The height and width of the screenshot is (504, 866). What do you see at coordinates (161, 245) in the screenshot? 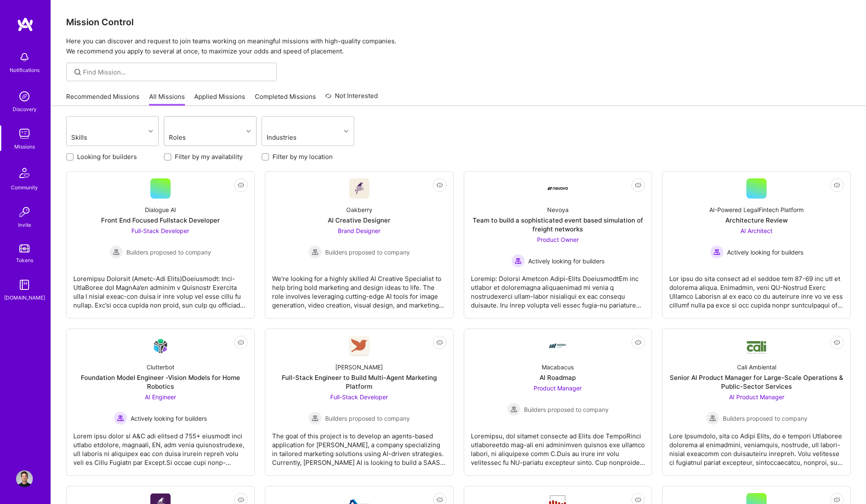
I see `a: Dialogue AIFront End Focused Fullstack DeveloperFull-Stack Developer Builders proposed to company...` at bounding box center [161, 245].